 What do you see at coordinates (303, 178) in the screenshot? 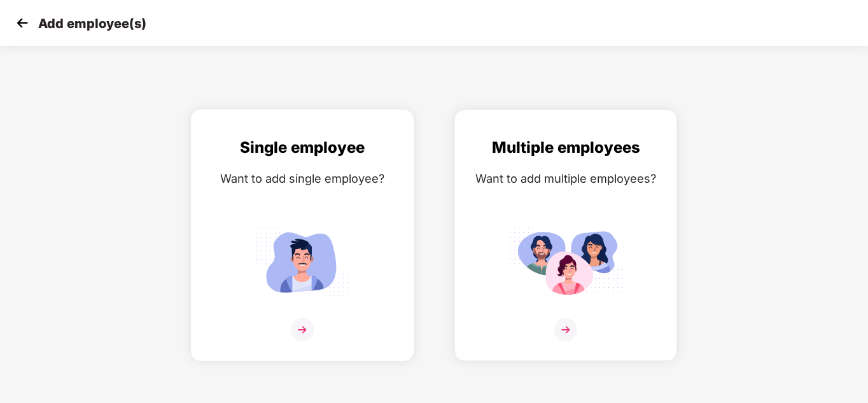
I see `div: Want to add single employee?` at bounding box center [303, 178].